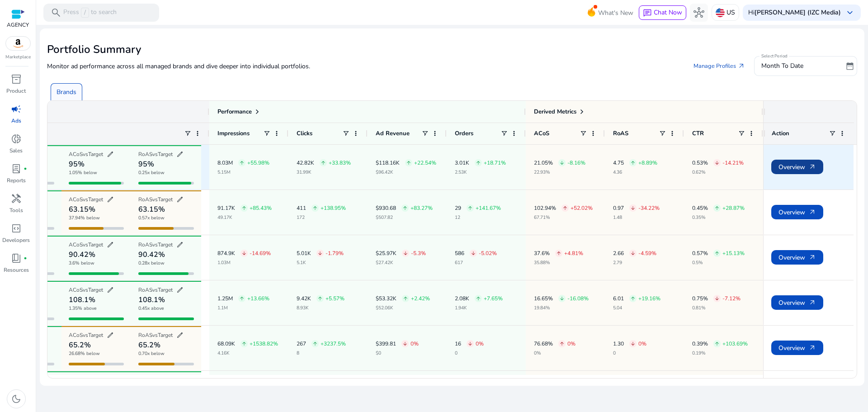 The image size is (868, 412). Describe the element at coordinates (16, 241) in the screenshot. I see `p: Developers` at that location.